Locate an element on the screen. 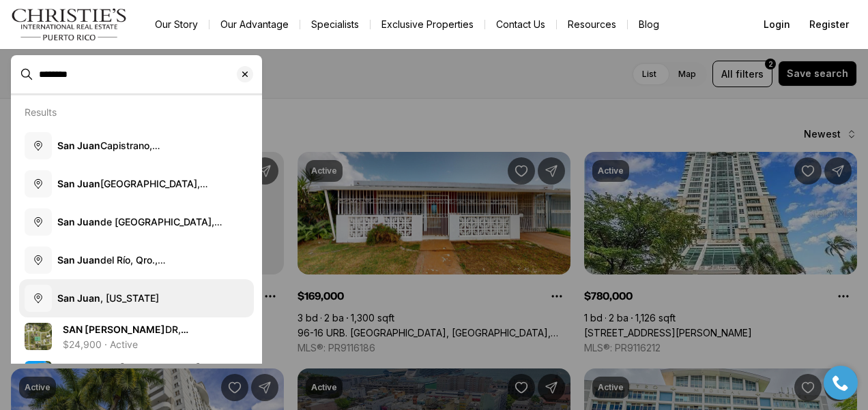 This screenshot has height=410, width=868. p: Results is located at coordinates (40, 112).